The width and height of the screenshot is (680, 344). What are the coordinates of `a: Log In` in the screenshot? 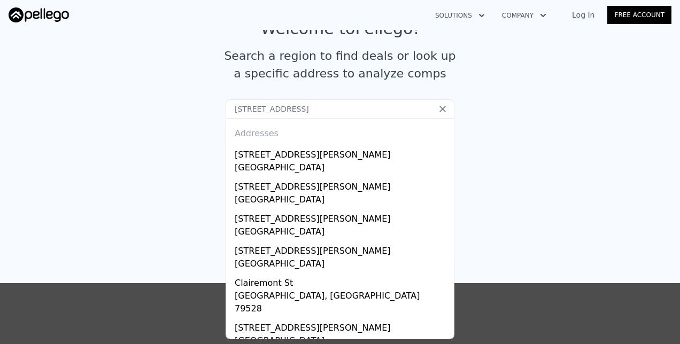 It's located at (583, 15).